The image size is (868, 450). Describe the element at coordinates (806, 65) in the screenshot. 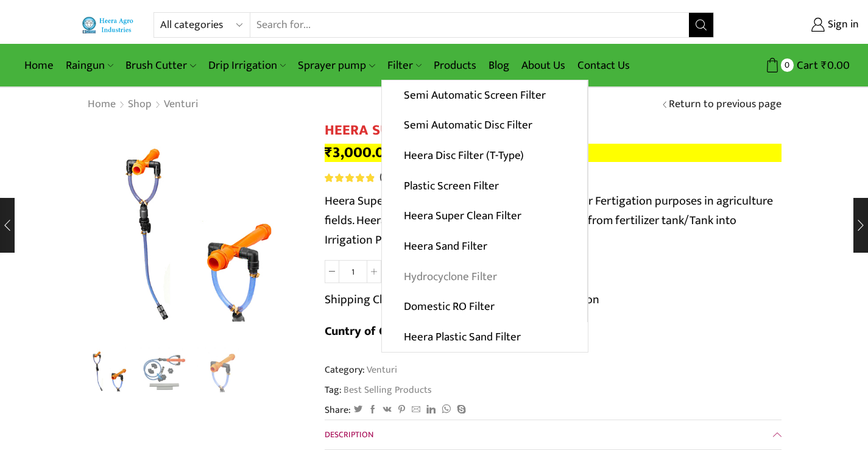

I see `span: Cart` at that location.